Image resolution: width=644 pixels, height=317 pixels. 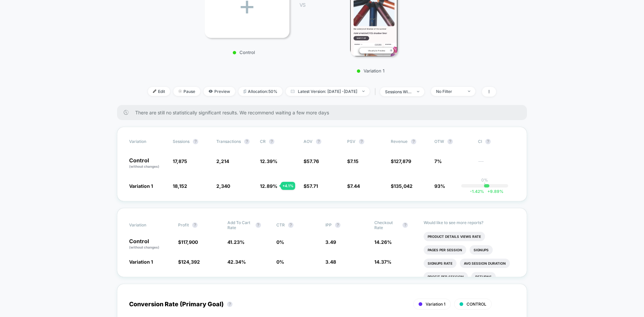 I want to click on span: 14.26 %, so click(x=383, y=242).